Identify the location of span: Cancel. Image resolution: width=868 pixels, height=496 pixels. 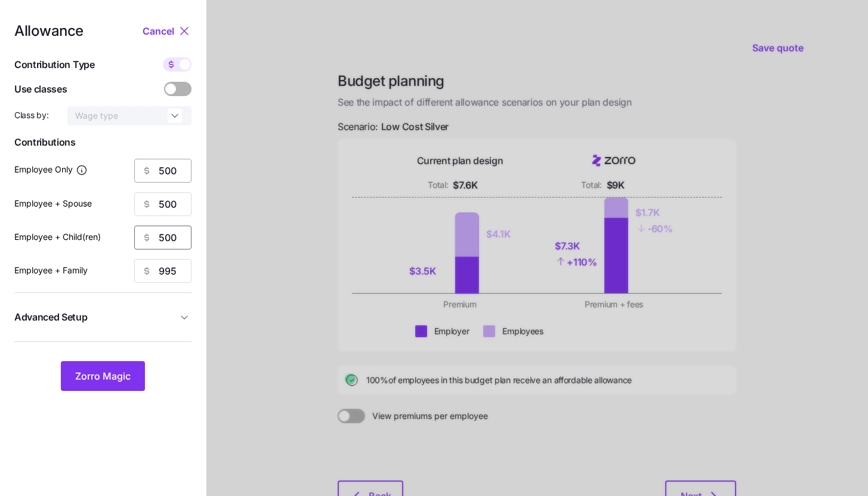
(158, 31).